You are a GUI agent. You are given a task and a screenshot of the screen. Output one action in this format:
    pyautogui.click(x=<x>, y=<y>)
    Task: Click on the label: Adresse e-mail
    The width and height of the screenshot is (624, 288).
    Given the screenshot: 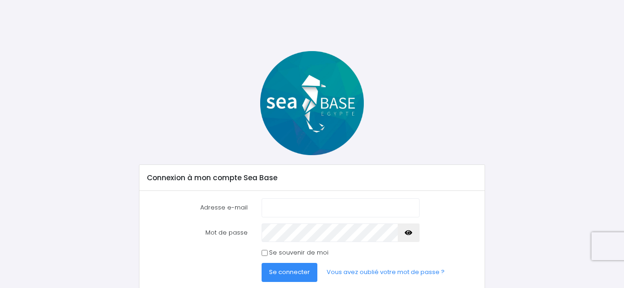 What is the action you would take?
    pyautogui.click(x=197, y=208)
    